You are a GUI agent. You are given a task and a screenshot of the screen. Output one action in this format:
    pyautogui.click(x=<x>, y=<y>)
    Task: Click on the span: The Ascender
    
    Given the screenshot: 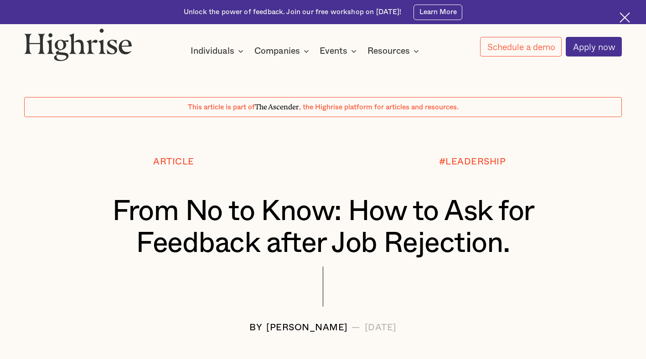 What is the action you would take?
    pyautogui.click(x=277, y=105)
    